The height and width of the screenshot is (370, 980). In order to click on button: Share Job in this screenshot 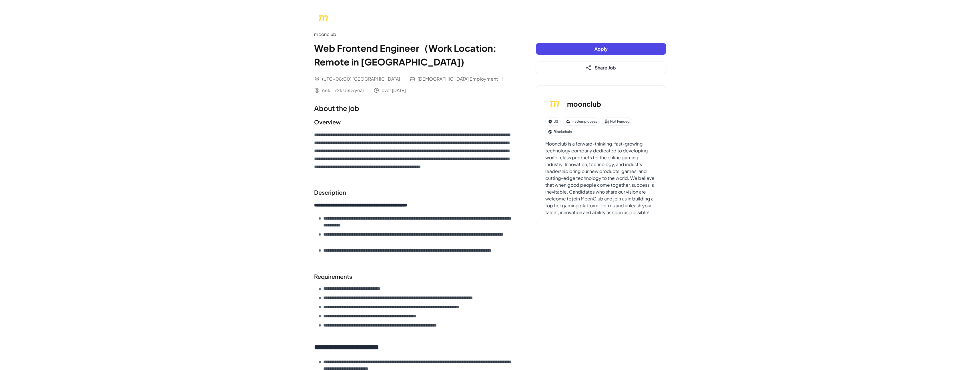, I will do `click(601, 67)`.